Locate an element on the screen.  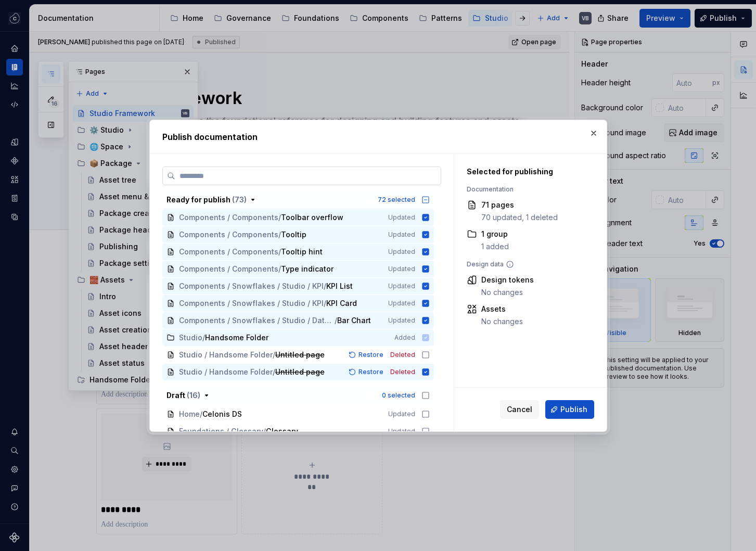
span: Cancel is located at coordinates (519, 410).